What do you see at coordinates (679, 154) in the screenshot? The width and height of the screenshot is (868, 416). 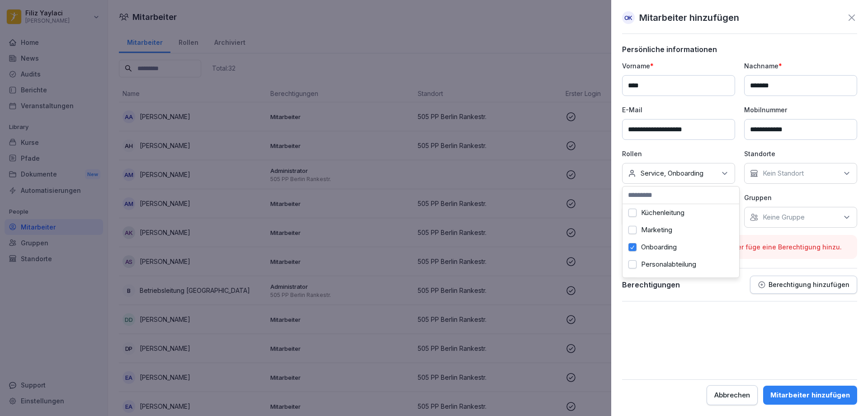 I see `p: Rollen` at bounding box center [679, 154].